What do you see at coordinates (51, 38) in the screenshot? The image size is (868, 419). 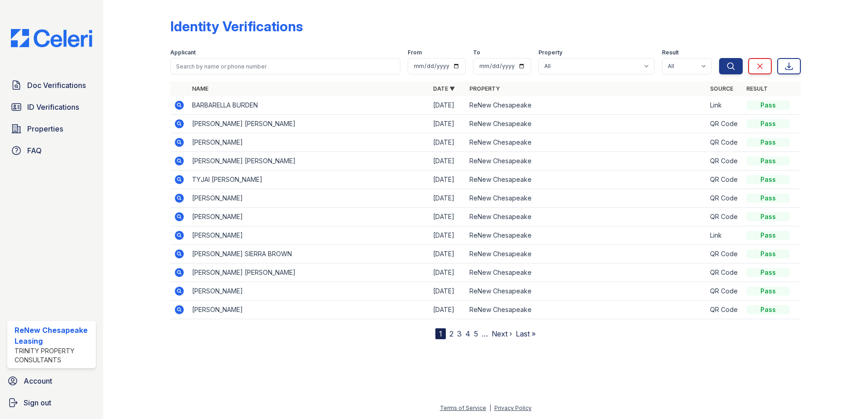 I see `img: CE_Logo_Blue-a8612792a0a2168367f1c8372b55b34899dd931a85d93a1a3d3e32e68fde9ad4.png` at bounding box center [51, 38].